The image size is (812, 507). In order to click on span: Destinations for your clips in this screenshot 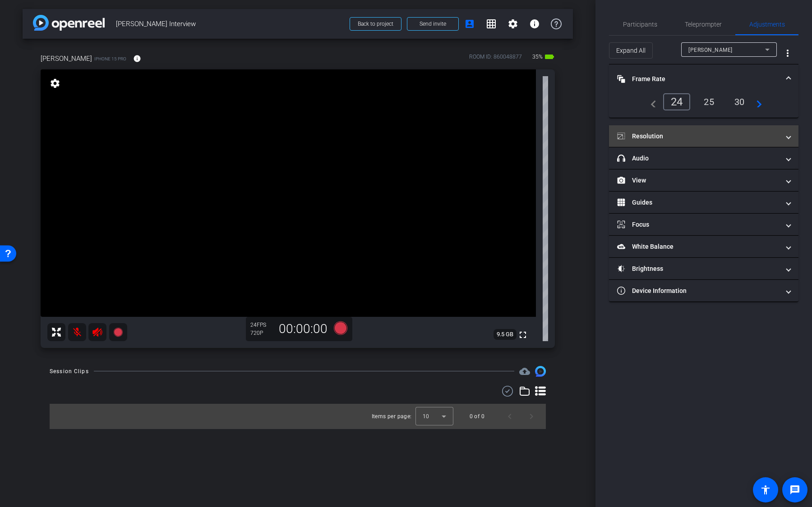, I will do `click(525, 372)`.